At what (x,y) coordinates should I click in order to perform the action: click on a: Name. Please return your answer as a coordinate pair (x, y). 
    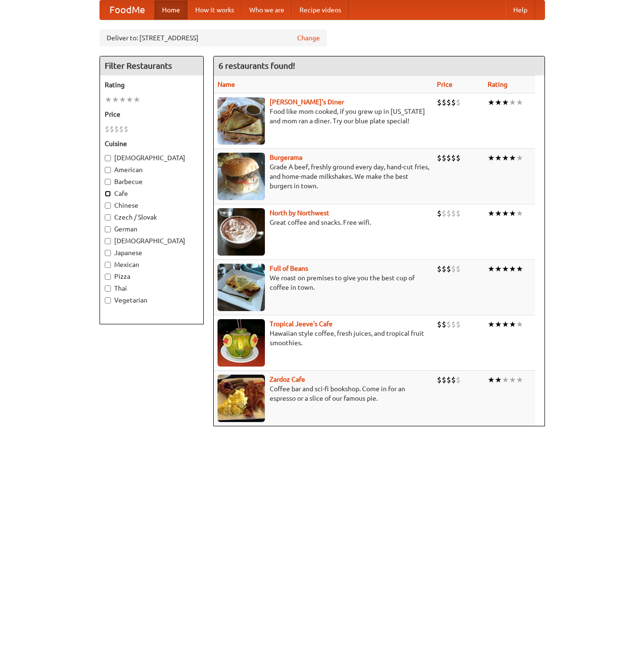
    Looking at the image, I should click on (226, 84).